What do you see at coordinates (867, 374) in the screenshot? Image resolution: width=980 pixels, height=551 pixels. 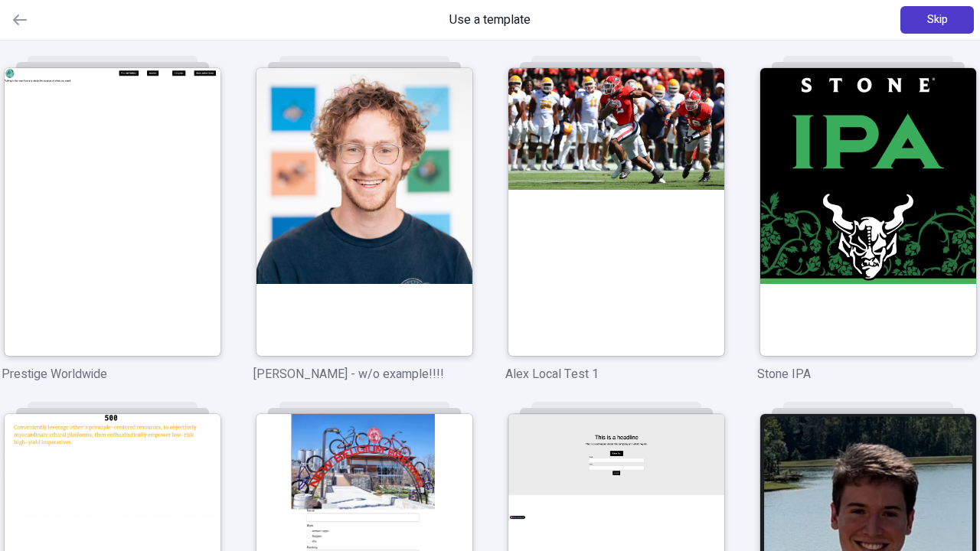 I see `p: Stone IPA` at bounding box center [867, 374].